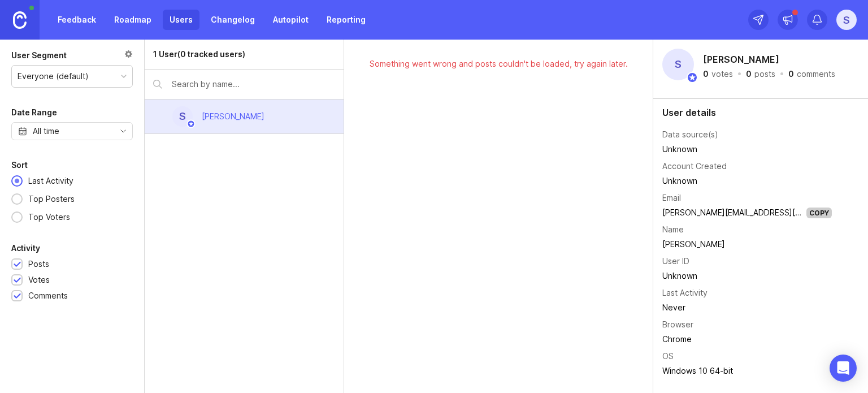 The image size is (868, 393). Describe the element at coordinates (760, 112) in the screenshot. I see `div: User details` at that location.